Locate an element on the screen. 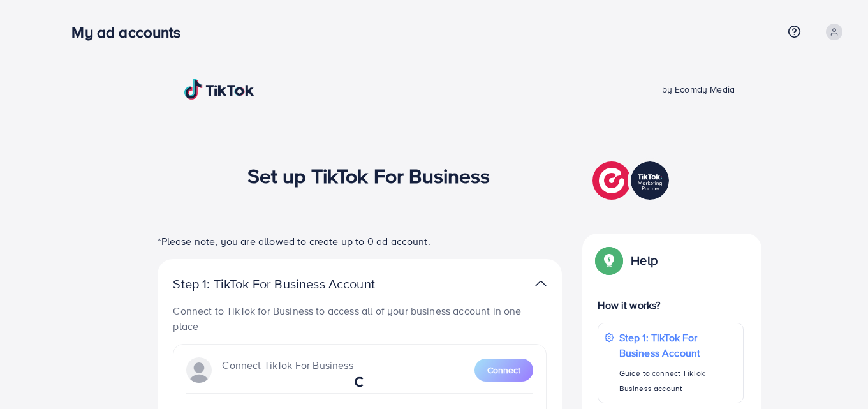 Image resolution: width=868 pixels, height=409 pixels. p: How it works? is located at coordinates (670, 305).